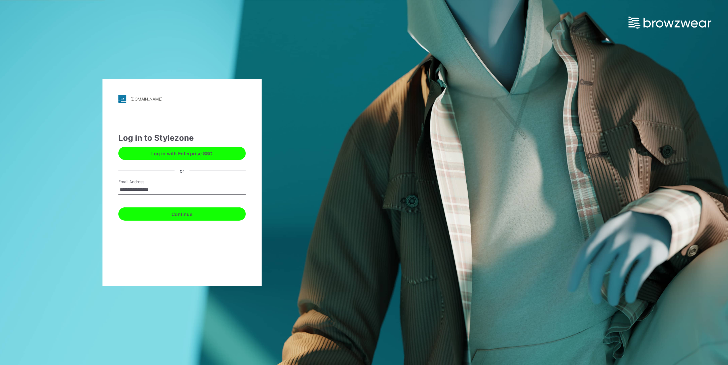 Image resolution: width=728 pixels, height=365 pixels. Describe the element at coordinates (122, 99) in the screenshot. I see `img: stylezone-logo.562084cfcfab977791bfbf7441f1a819.svg` at that location.